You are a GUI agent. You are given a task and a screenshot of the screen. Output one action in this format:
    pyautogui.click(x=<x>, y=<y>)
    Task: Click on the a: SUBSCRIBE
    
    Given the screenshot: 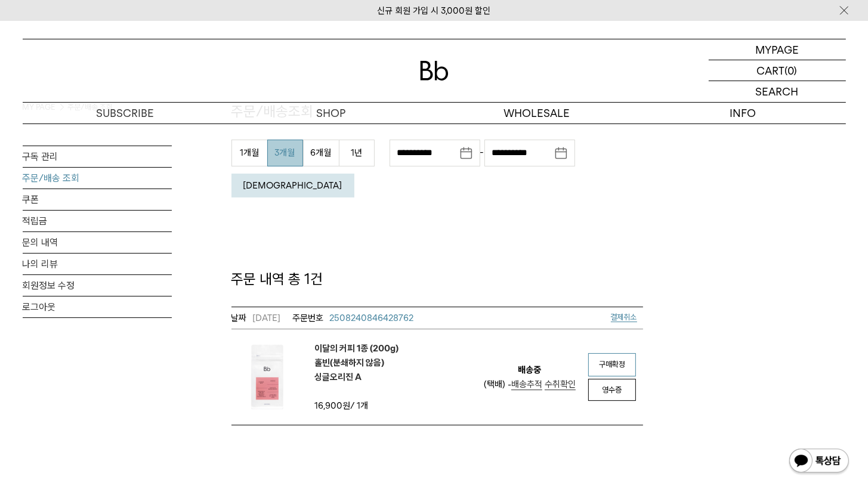 What is the action you would take?
    pyautogui.click(x=126, y=113)
    